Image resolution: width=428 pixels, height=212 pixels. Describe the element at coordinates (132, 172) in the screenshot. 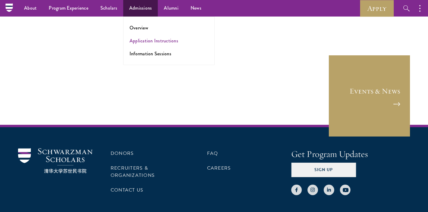

I see `a: Recruiters & Organizations` at that location.